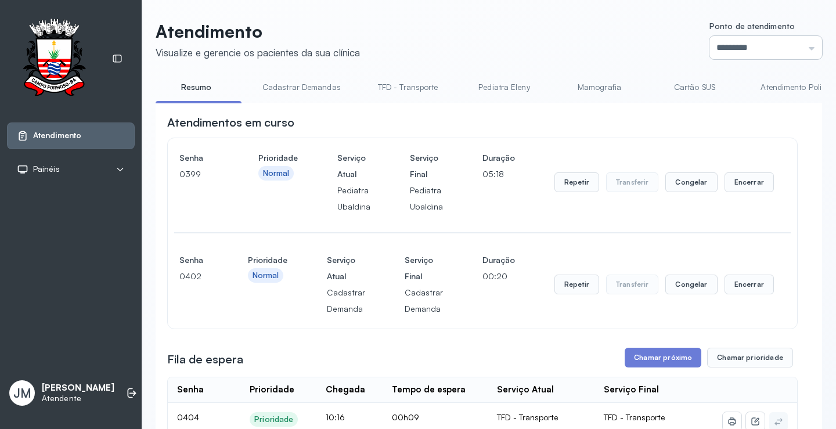 This screenshot has width=836, height=429. What do you see at coordinates (631, 390) in the screenshot?
I see `div: Serviço Final` at bounding box center [631, 390].